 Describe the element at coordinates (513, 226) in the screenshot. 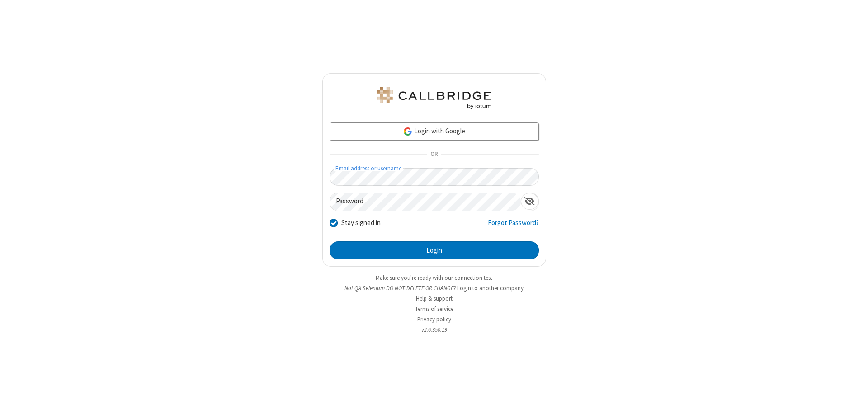

I see `a: Forgot Password?` at that location.